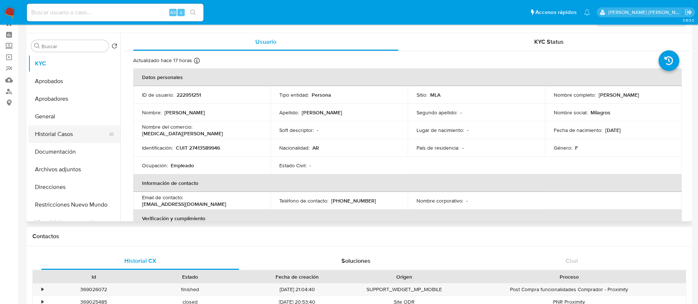  What do you see at coordinates (688, 20) in the screenshot?
I see `span: 3.163.0` at bounding box center [688, 20].